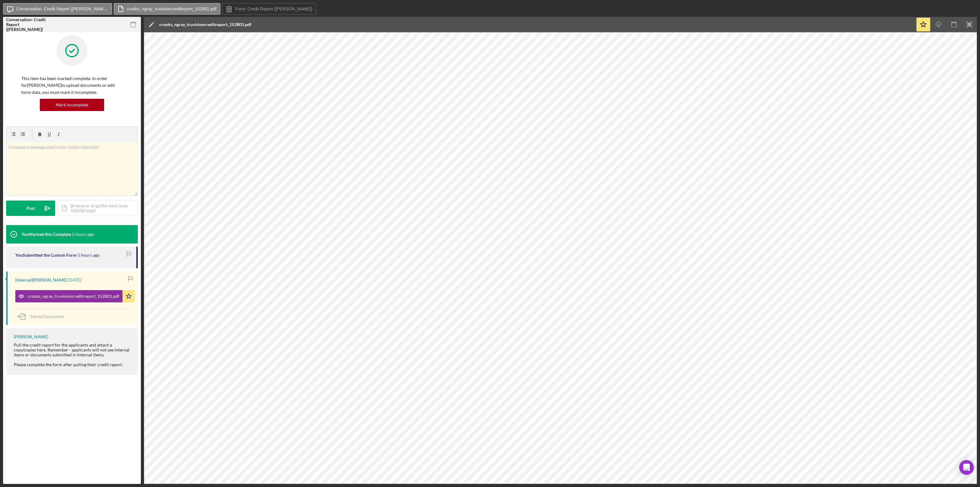  I want to click on div: Pull the credit report for the applicants and attach a copy/copies here. Remember - applicants wi..., so click(73, 350).